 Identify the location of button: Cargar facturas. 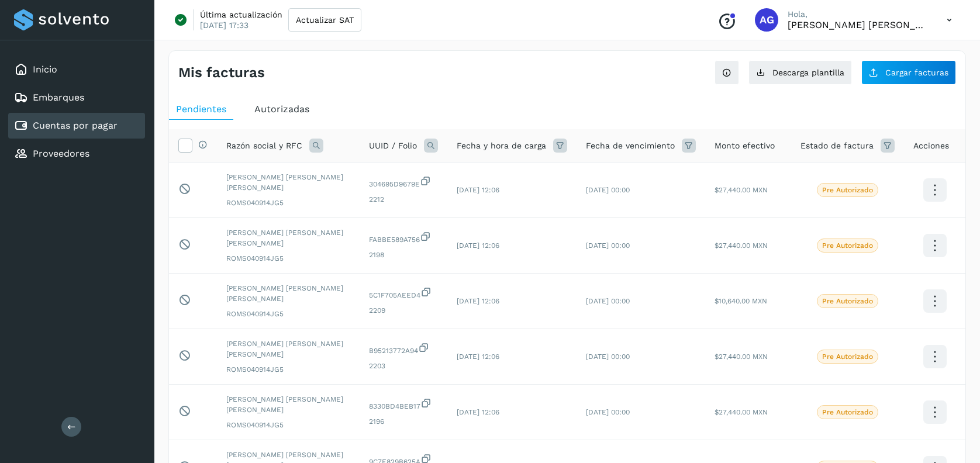
(908, 73).